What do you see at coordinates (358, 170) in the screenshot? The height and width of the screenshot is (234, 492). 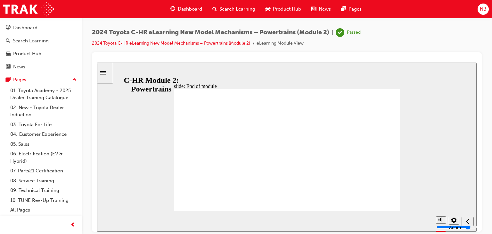 I see `label: Zoom to fit` at bounding box center [358, 170].